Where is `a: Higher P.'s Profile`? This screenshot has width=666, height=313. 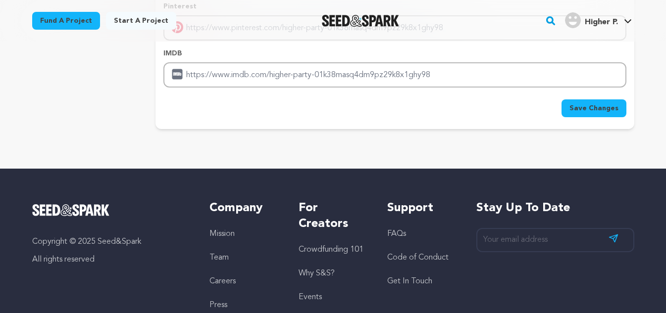
a: Higher P.'s Profile is located at coordinates (598, 19).